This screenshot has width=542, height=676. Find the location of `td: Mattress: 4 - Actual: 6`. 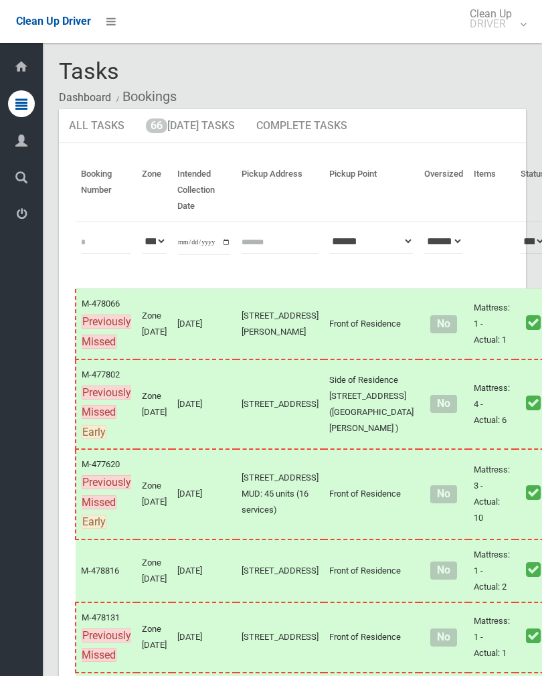

td: Mattress: 4 - Actual: 6 is located at coordinates (492, 404).